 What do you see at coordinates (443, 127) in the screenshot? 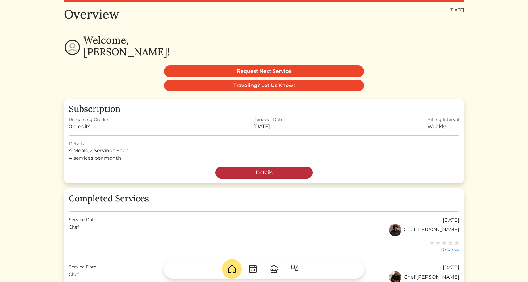
I see `div: Weekly` at bounding box center [443, 127].